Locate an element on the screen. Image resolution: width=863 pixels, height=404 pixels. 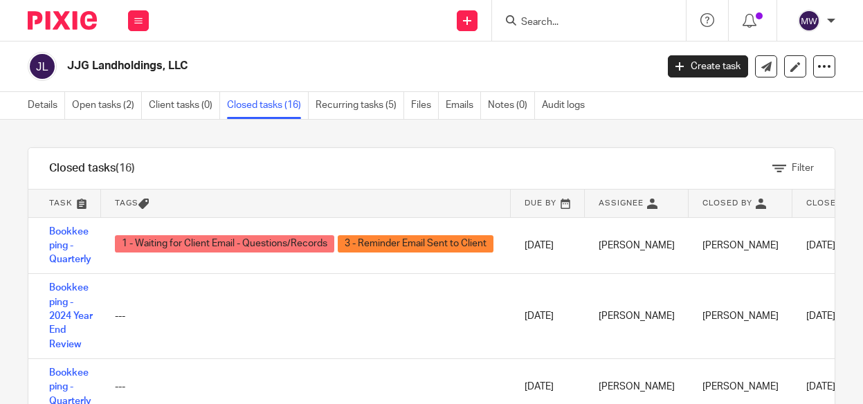
a: Audit logs is located at coordinates (567, 105).